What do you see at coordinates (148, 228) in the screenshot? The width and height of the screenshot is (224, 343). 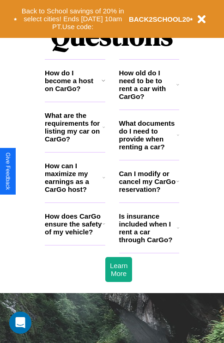 I see `h3: Is insurance included when I rent a car through CarGo?` at bounding box center [148, 228].